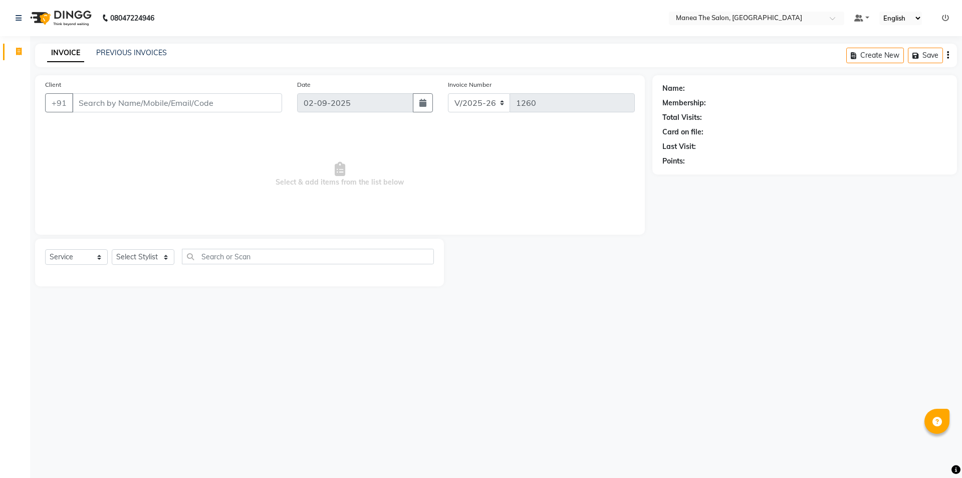  What do you see at coordinates (926, 55) in the screenshot?
I see `button: Save` at bounding box center [926, 55].